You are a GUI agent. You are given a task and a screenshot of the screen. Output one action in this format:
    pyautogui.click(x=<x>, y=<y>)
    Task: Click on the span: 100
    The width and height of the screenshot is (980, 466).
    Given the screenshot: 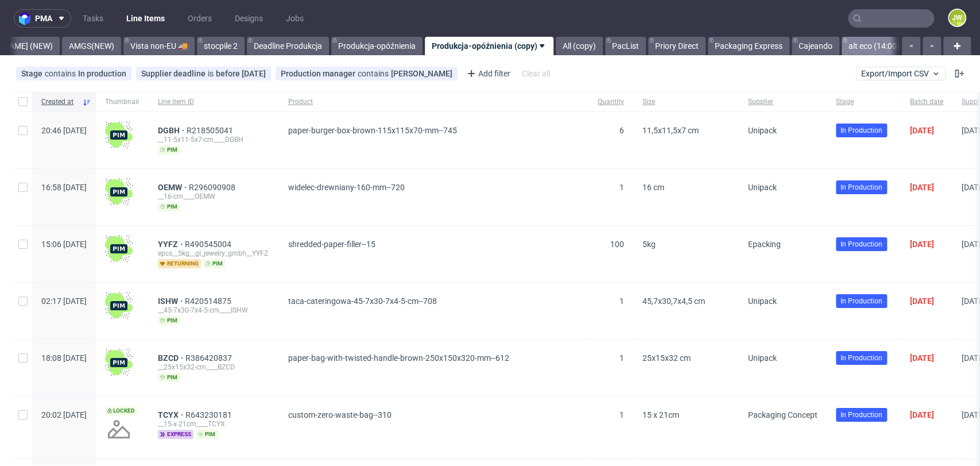 What is the action you would take?
    pyautogui.click(x=617, y=244)
    